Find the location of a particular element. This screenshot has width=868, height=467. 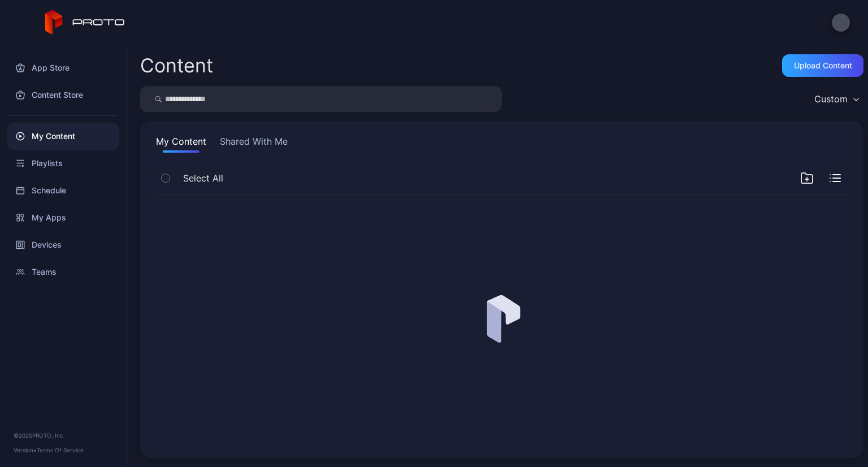

div: App Store is located at coordinates (63, 68).